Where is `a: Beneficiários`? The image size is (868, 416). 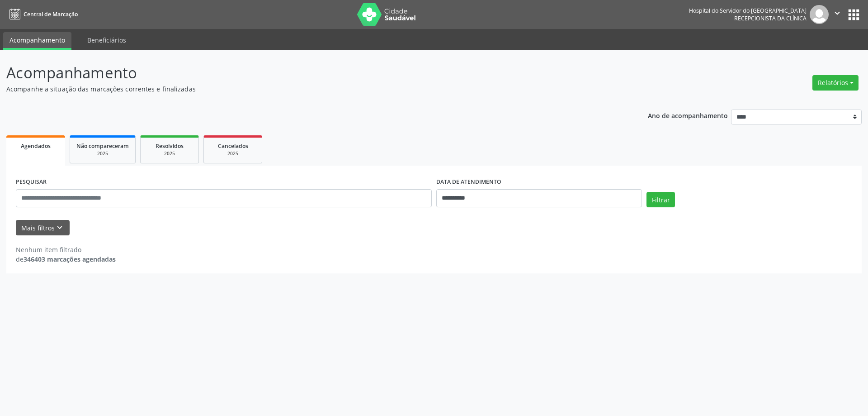 a: Beneficiários is located at coordinates (107, 40).